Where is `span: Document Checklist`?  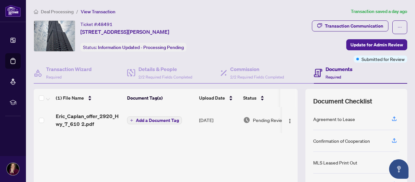
span: Document Checklist is located at coordinates (343, 101).